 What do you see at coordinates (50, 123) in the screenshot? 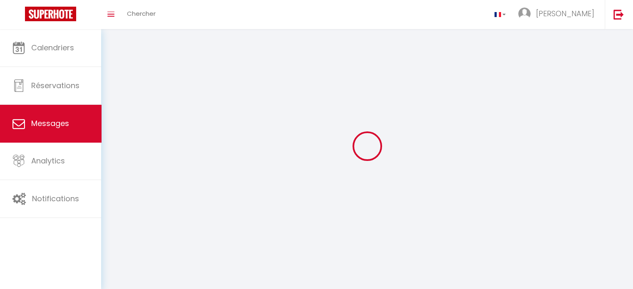
I see `span: Messages` at bounding box center [50, 123].